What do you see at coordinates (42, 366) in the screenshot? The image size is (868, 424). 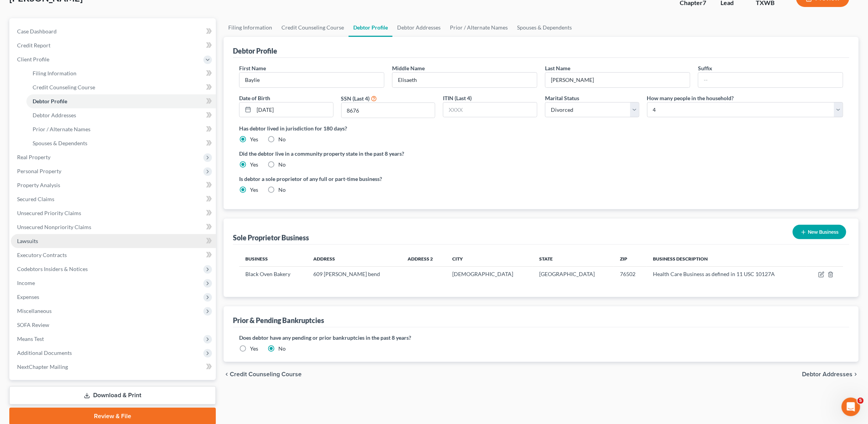 I see `span: NextChapter Mailing` at bounding box center [42, 366].